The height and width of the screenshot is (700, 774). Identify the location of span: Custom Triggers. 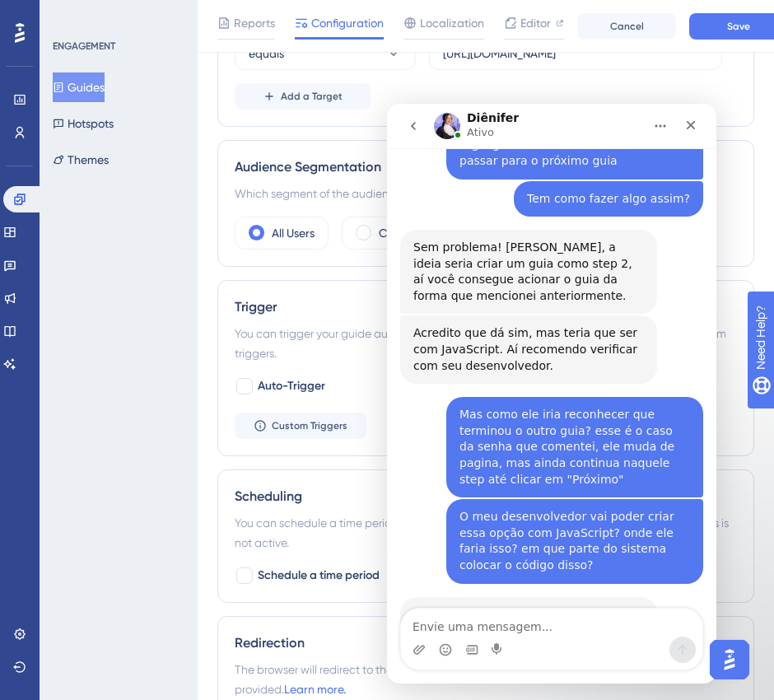
(310, 426).